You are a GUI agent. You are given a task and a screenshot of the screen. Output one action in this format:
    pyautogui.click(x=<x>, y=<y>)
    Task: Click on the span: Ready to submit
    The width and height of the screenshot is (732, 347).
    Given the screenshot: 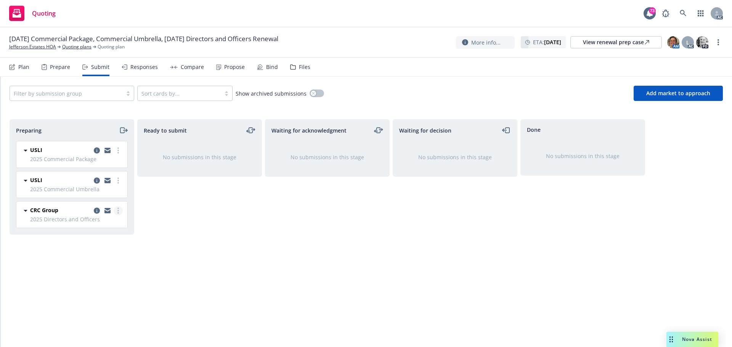 What is the action you would take?
    pyautogui.click(x=165, y=130)
    